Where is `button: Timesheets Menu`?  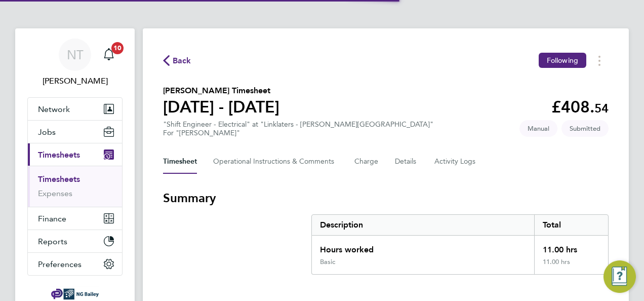 button: Timesheets Menu is located at coordinates (599, 61).